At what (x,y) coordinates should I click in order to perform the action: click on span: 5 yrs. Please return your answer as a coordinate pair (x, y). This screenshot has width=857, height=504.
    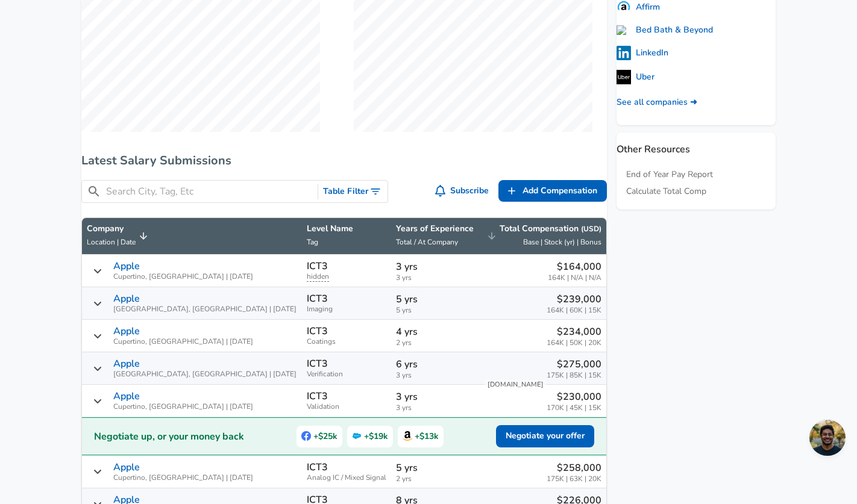
    Looking at the image, I should click on (434, 310).